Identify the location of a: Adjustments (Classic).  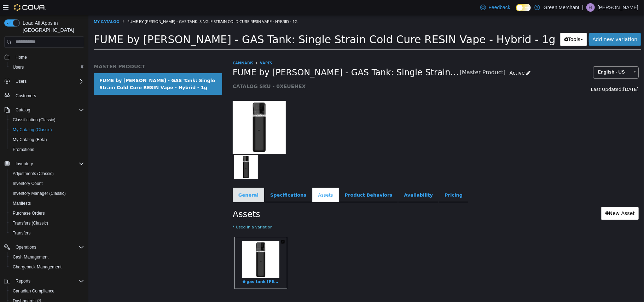
(33, 174).